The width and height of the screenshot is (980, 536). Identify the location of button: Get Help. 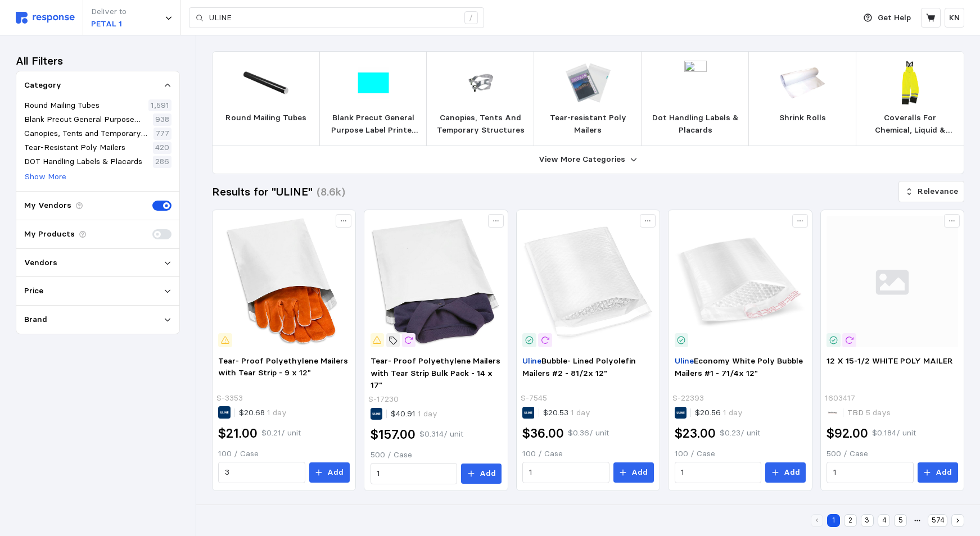
(887, 18).